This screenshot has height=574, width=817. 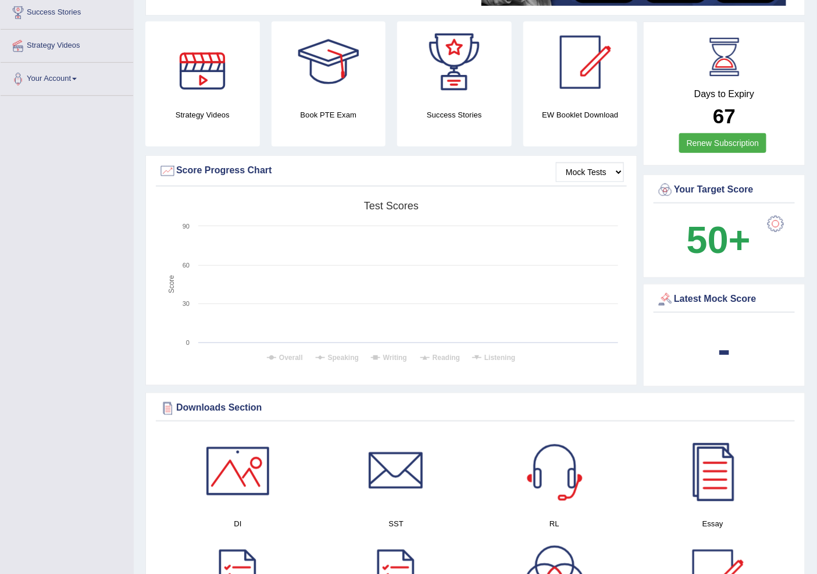 I want to click on div: Downloads Section, so click(x=475, y=408).